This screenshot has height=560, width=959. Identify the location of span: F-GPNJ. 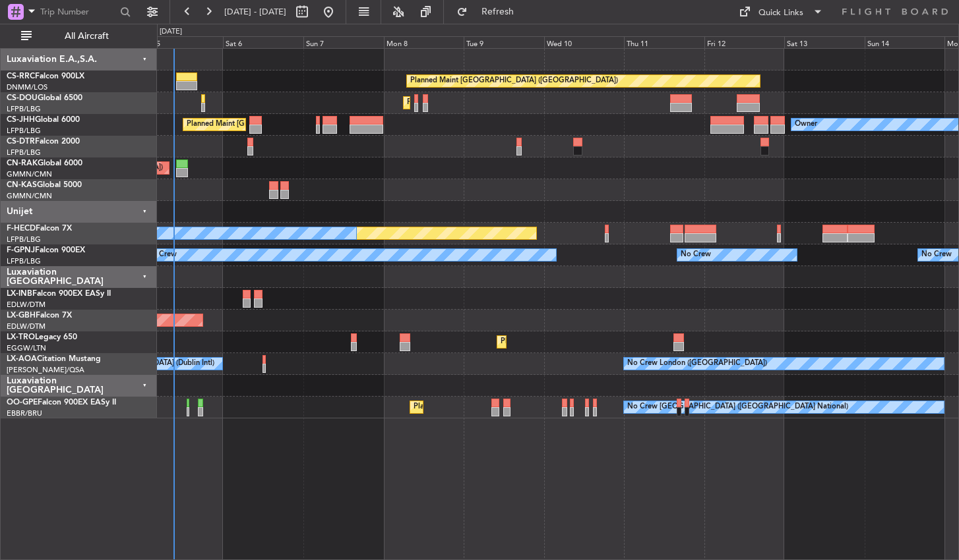
(20, 250).